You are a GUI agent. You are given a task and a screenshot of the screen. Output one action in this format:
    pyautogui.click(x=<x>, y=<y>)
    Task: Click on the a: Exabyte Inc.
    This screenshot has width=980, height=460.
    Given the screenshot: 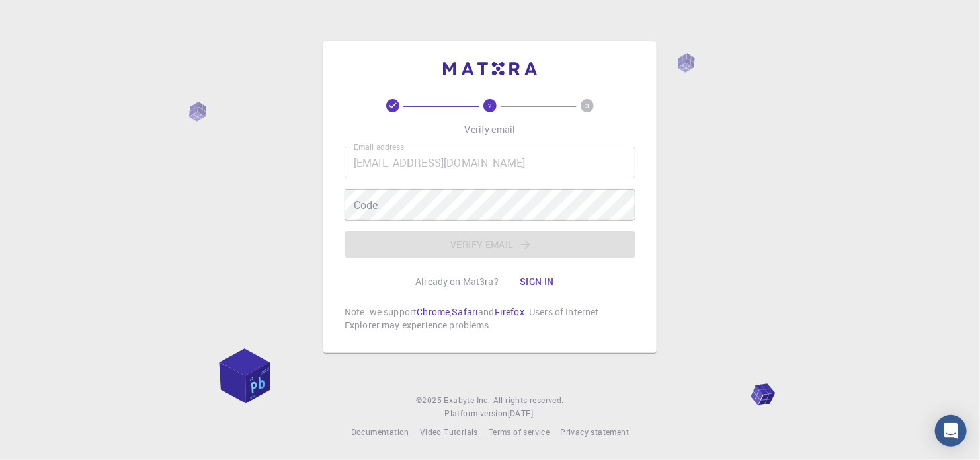 What is the action you would take?
    pyautogui.click(x=468, y=401)
    